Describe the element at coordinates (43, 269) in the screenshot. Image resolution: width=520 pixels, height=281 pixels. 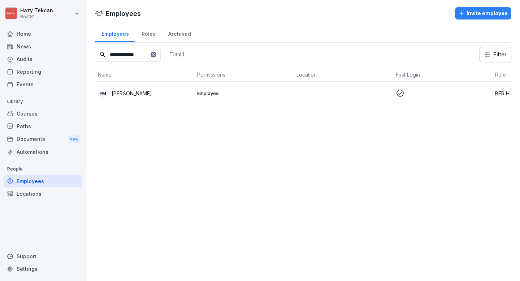
I see `a: Settings` at that location.